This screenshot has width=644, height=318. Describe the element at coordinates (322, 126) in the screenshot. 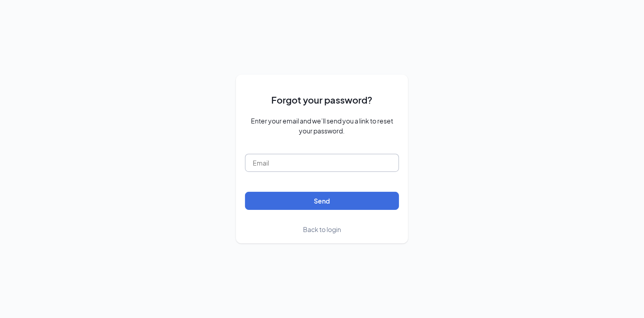

I see `span: Enter your email and we’ll send you a link to reset your password.` at that location.